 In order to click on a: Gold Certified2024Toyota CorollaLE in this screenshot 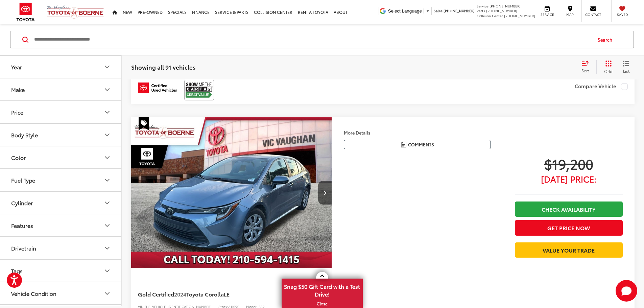, I will do `click(220, 294)`.